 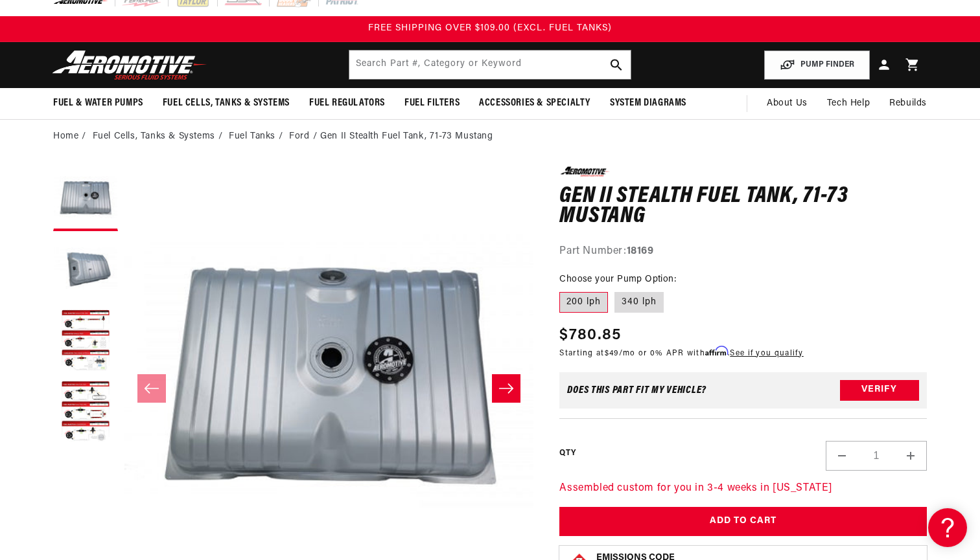 I want to click on span: Rebuilds, so click(x=908, y=104).